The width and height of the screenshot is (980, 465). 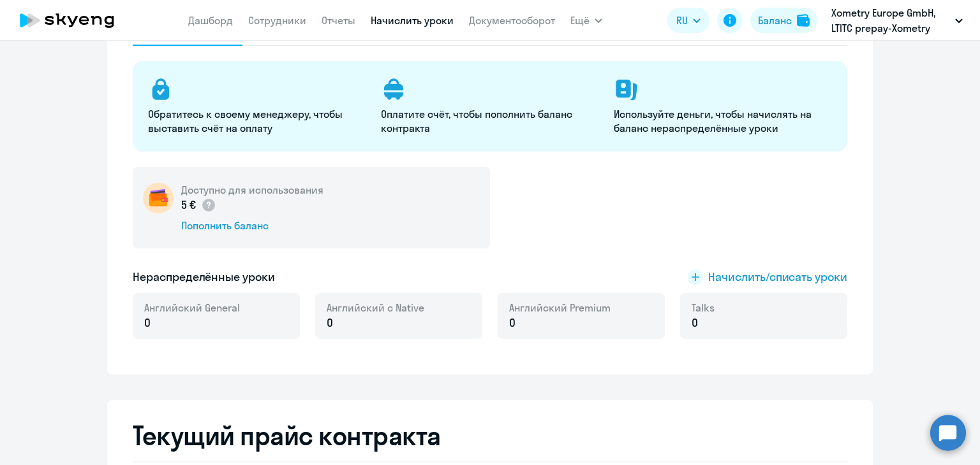 I want to click on span: Начислить/списать уроки, so click(x=777, y=277).